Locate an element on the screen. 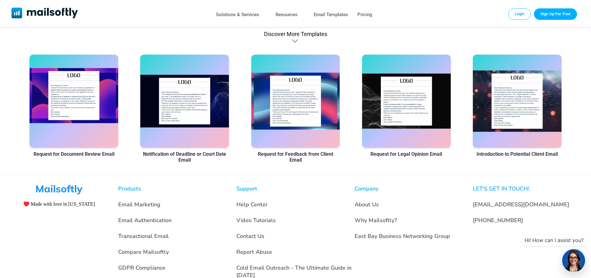 This screenshot has height=278, width=591. a: Resources is located at coordinates (286, 15).